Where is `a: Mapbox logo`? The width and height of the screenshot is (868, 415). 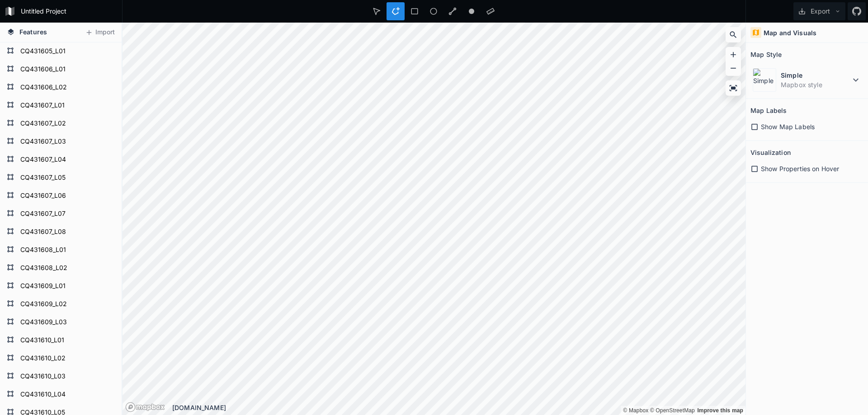 a: Mapbox logo is located at coordinates (145, 407).